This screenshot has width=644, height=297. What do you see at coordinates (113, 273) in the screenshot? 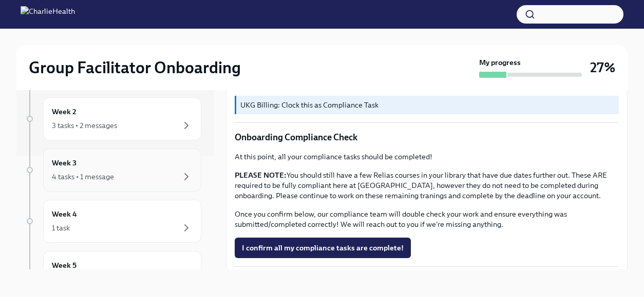
I see `a: Week 5` at bounding box center [113, 273].